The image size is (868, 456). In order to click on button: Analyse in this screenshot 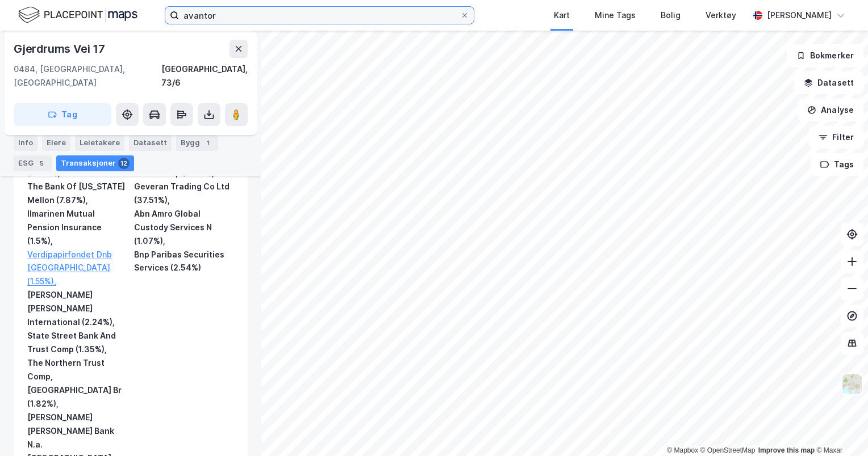, I will do `click(831, 110)`.